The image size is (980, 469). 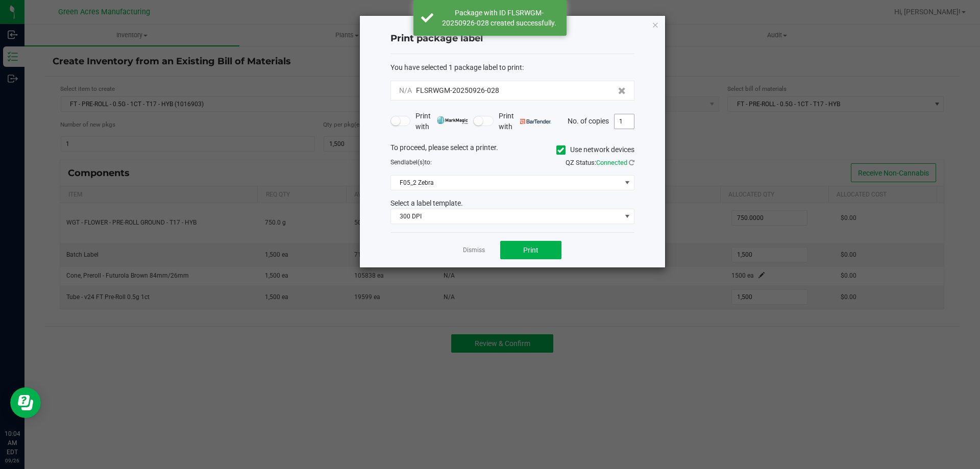 I want to click on span: QZ Status:, so click(x=599, y=163).